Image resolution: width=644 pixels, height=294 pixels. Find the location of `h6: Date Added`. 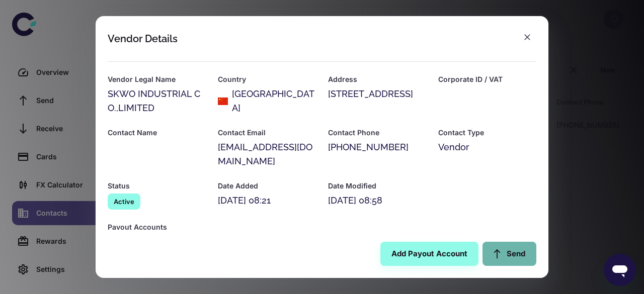

h6: Date Added is located at coordinates (266, 186).